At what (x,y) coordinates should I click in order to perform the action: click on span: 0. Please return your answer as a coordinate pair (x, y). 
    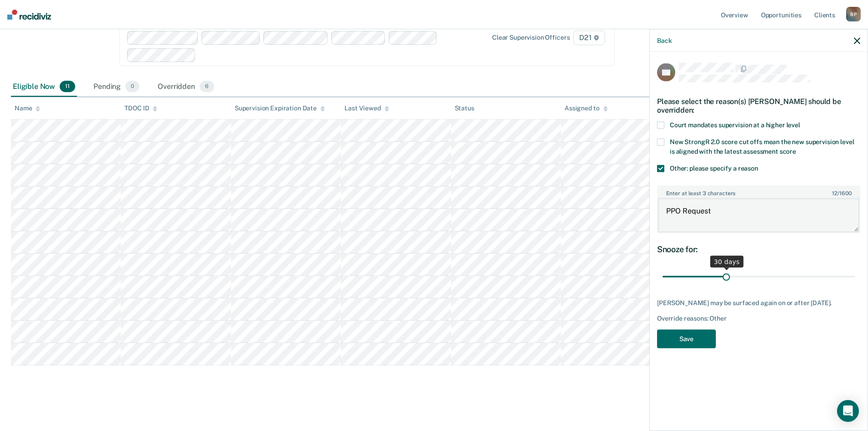
    Looking at the image, I should click on (132, 87).